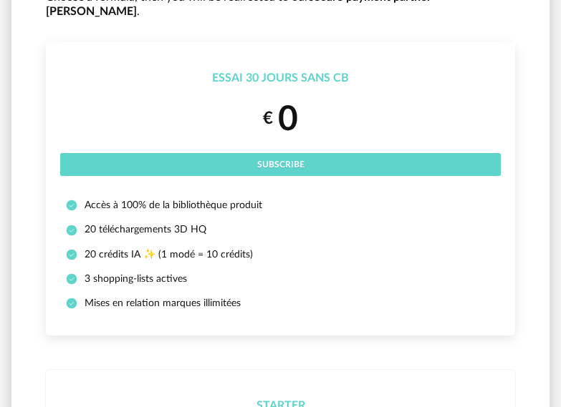 This screenshot has width=561, height=407. What do you see at coordinates (280, 78) in the screenshot?
I see `div: Essai 30 jours sans CB` at bounding box center [280, 78].